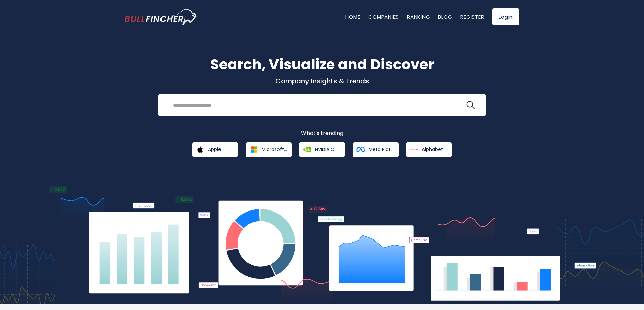  Describe the element at coordinates (471, 105) in the screenshot. I see `img: search icon` at that location.